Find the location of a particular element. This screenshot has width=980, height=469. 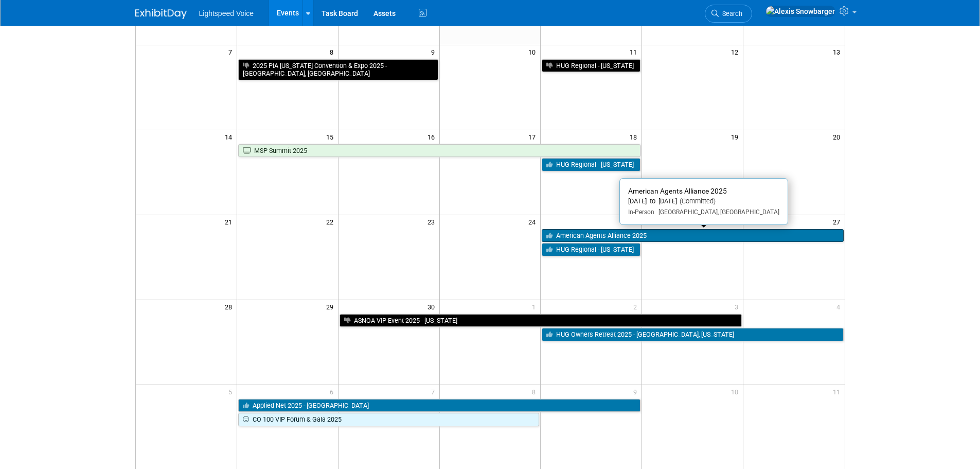

a: American Agents Alliance 2025 is located at coordinates (693, 236).